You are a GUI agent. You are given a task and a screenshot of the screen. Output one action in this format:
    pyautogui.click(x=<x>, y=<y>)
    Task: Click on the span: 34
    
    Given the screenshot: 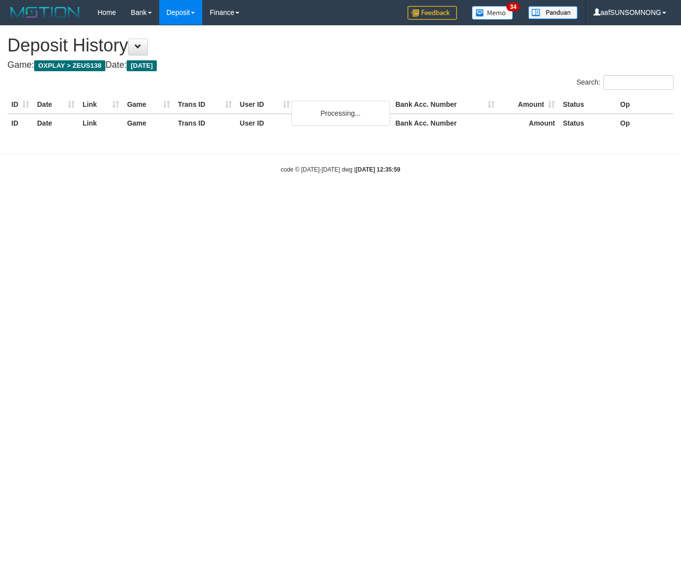 What is the action you would take?
    pyautogui.click(x=513, y=7)
    